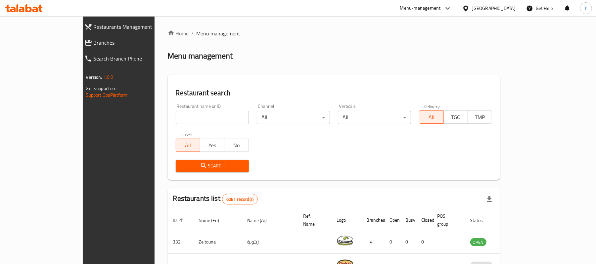 The width and height of the screenshot is (596, 264). What do you see at coordinates (218, 242) in the screenshot?
I see `td: Zeitouna` at bounding box center [218, 242].